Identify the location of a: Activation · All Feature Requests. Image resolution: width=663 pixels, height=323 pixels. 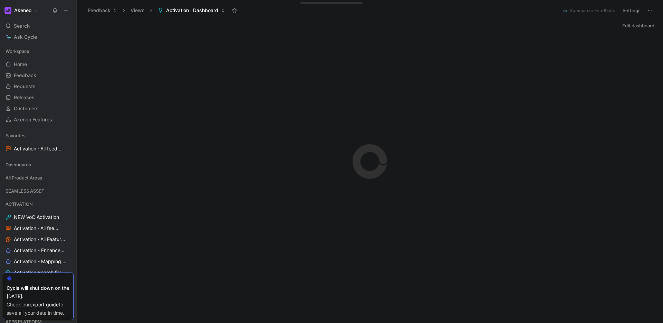
(38, 239).